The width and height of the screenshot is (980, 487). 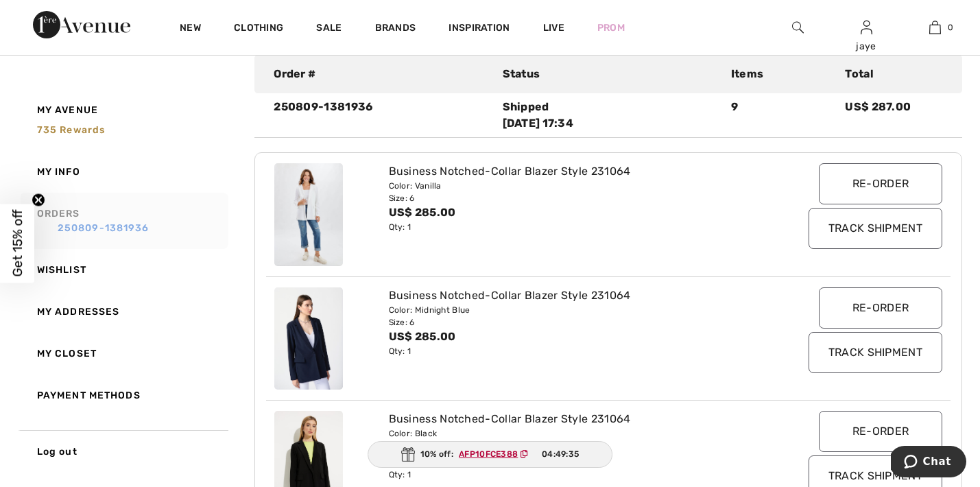 I want to click on span: Chat, so click(x=46, y=16).